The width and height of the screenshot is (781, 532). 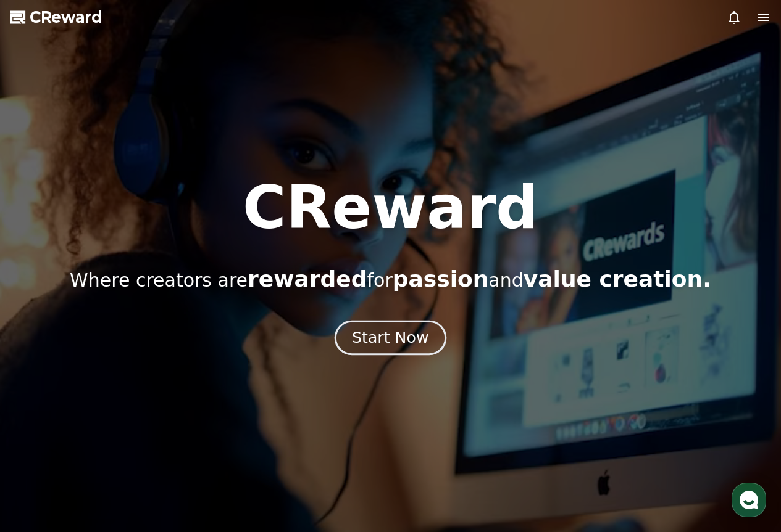 I want to click on p: Where creators are for and, so click(x=390, y=280).